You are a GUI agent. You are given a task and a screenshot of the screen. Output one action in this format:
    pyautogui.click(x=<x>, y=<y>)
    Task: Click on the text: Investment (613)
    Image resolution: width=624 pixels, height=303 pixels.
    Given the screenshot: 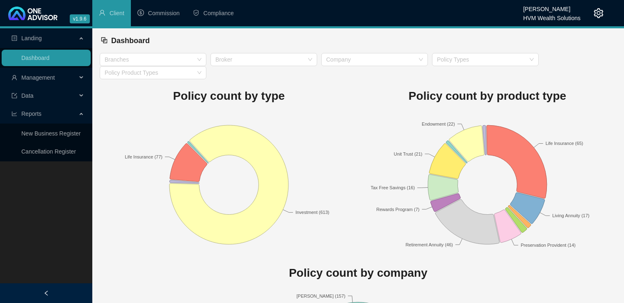 What is the action you would take?
    pyautogui.click(x=312, y=212)
    